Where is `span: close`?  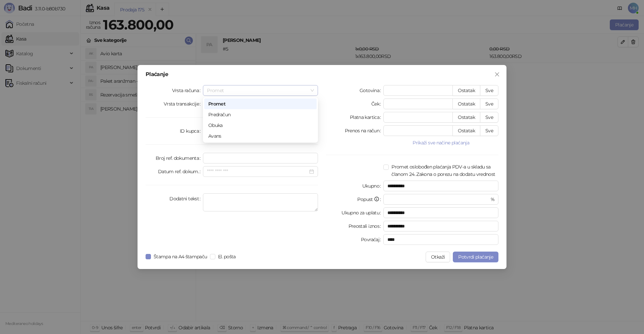 span: close is located at coordinates (497, 74).